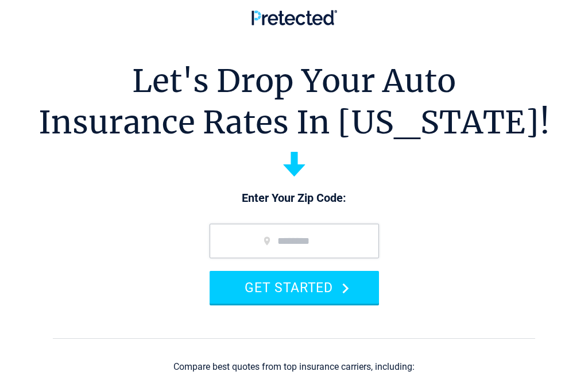  I want to click on button: GET STARTED, so click(294, 287).